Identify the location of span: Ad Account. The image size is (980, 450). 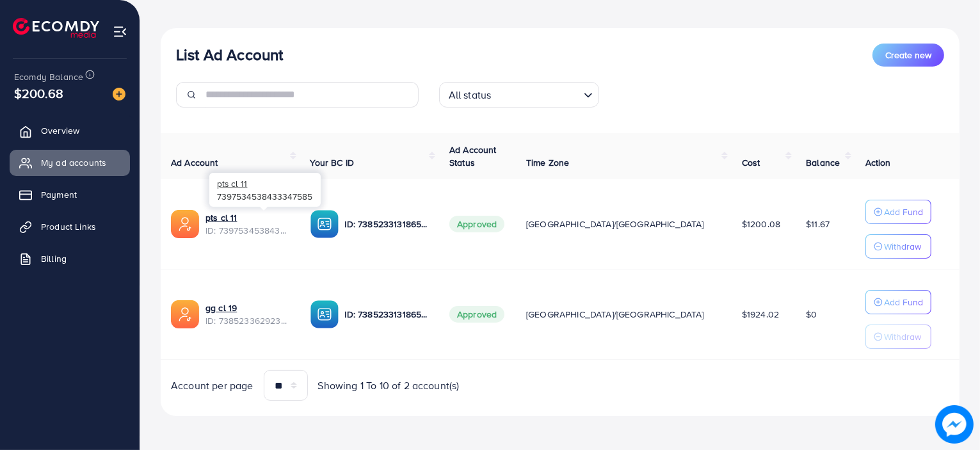
(195, 163).